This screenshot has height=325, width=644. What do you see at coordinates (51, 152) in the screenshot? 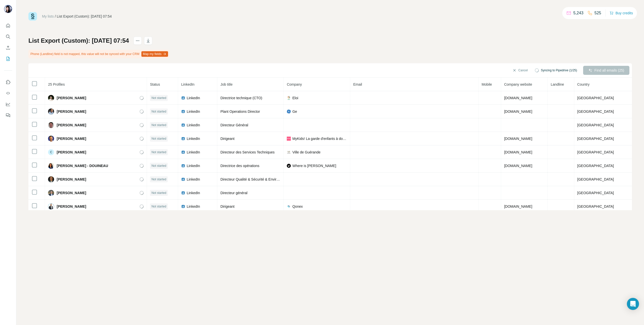
I see `div: C` at bounding box center [51, 152].